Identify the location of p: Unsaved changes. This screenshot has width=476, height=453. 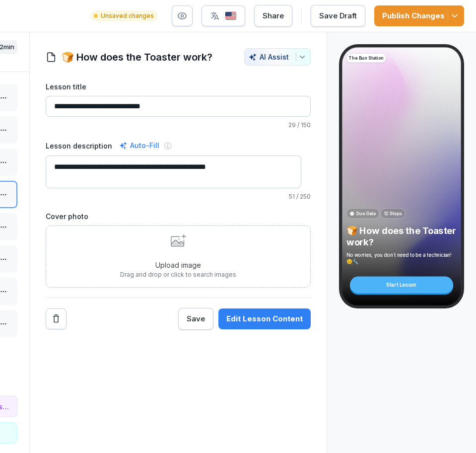
(127, 16).